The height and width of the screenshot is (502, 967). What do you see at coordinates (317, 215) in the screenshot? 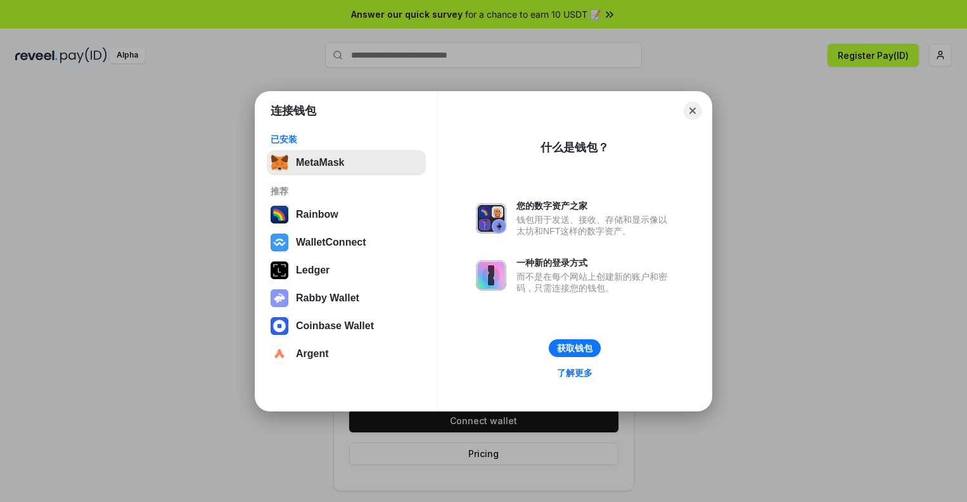
I see `div: Rainbow` at bounding box center [317, 215].